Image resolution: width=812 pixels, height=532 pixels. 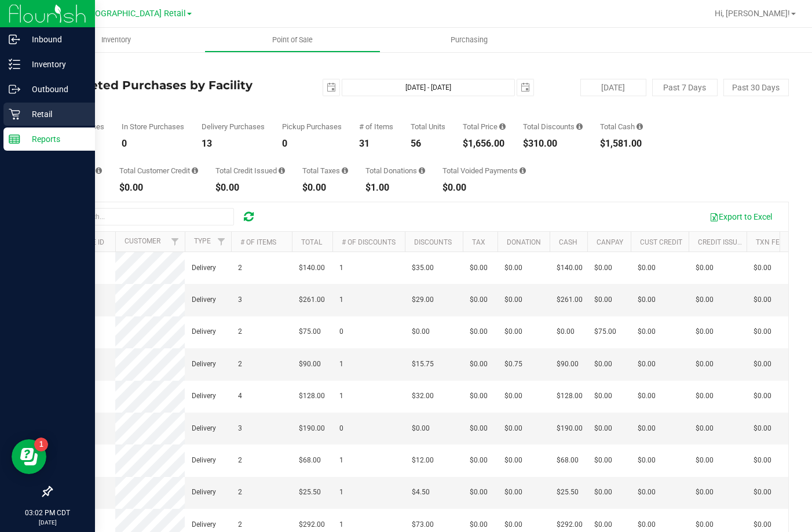 I want to click on inline-svg: Inventory, so click(x=14, y=65).